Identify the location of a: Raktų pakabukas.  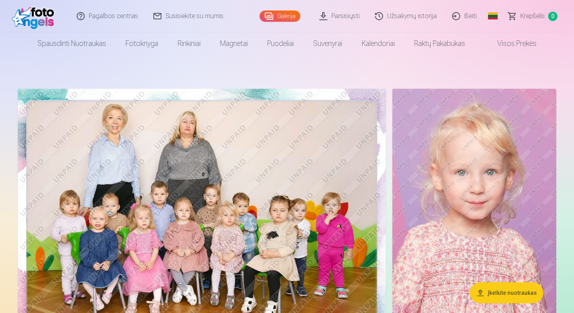
(439, 44).